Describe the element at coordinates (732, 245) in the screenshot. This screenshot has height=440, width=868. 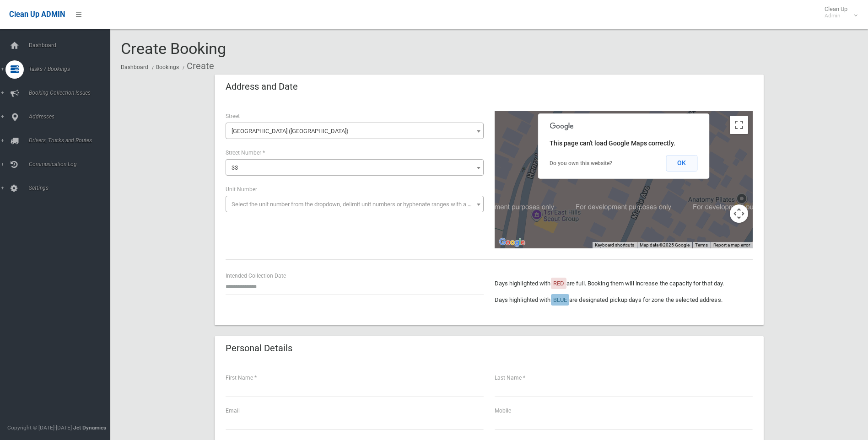
I see `a: Report a map error` at that location.